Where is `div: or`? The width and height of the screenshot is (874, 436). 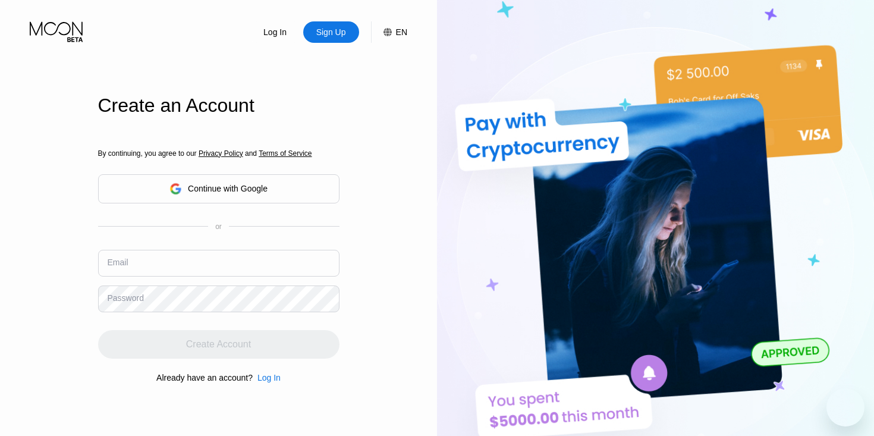 div: or is located at coordinates (218, 226).